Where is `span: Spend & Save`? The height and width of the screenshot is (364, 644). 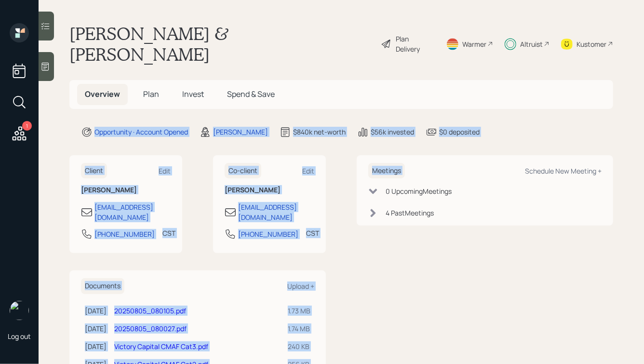 span: Spend & Save is located at coordinates (251, 94).